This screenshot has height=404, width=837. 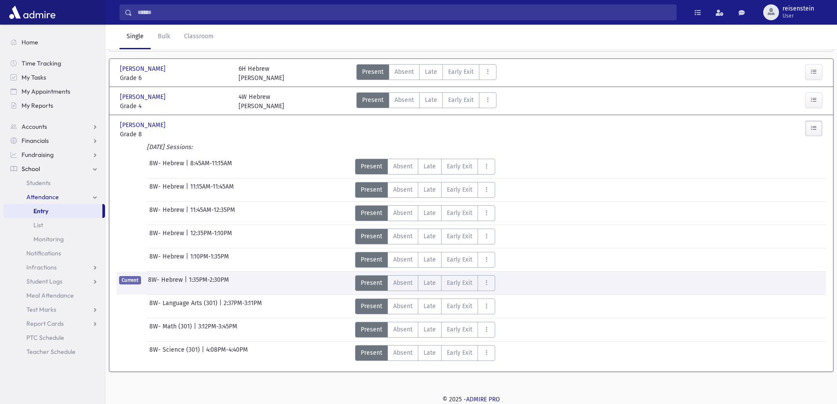 I want to click on a: Infractions, so click(x=54, y=267).